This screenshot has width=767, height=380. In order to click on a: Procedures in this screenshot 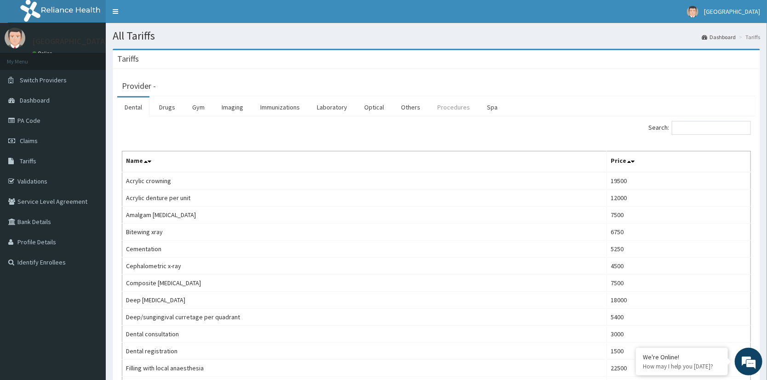, I will do `click(453, 107)`.